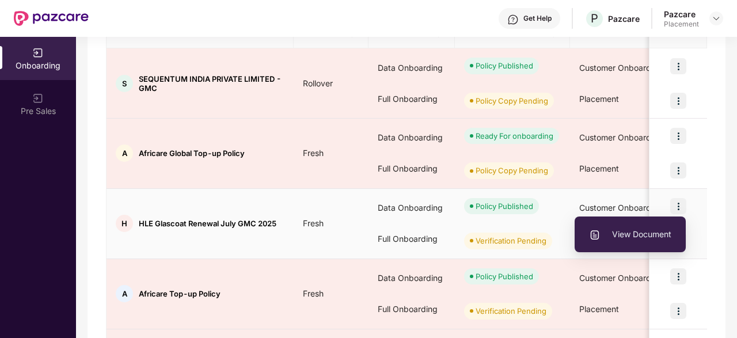 The height and width of the screenshot is (338, 737). Describe the element at coordinates (207, 223) in the screenshot. I see `span: HLE Glascoat Renewal July GMC 2025` at that location.